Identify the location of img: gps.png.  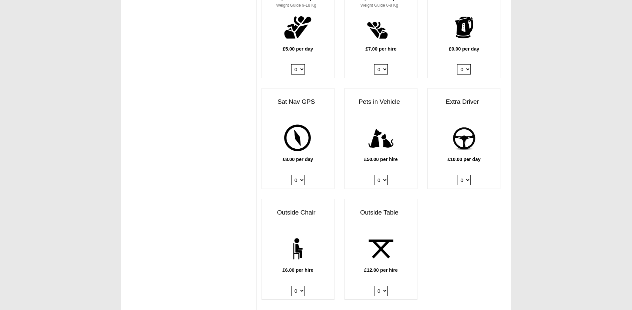
(298, 138).